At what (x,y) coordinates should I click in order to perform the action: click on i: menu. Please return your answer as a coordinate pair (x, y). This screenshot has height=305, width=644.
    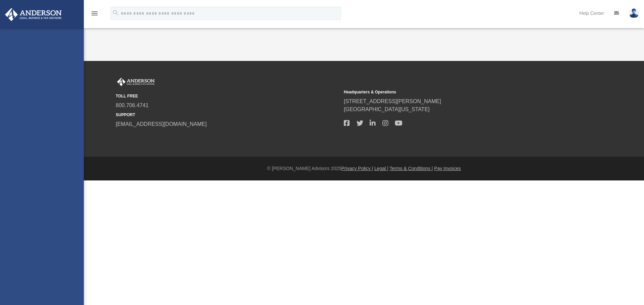
    Looking at the image, I should click on (94, 13).